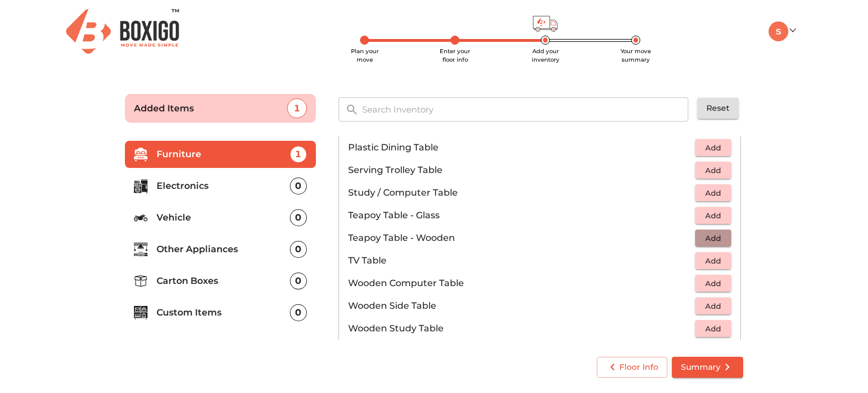 The width and height of the screenshot is (868, 393). What do you see at coordinates (365, 56) in the screenshot?
I see `span: Plan your move` at bounding box center [365, 56].